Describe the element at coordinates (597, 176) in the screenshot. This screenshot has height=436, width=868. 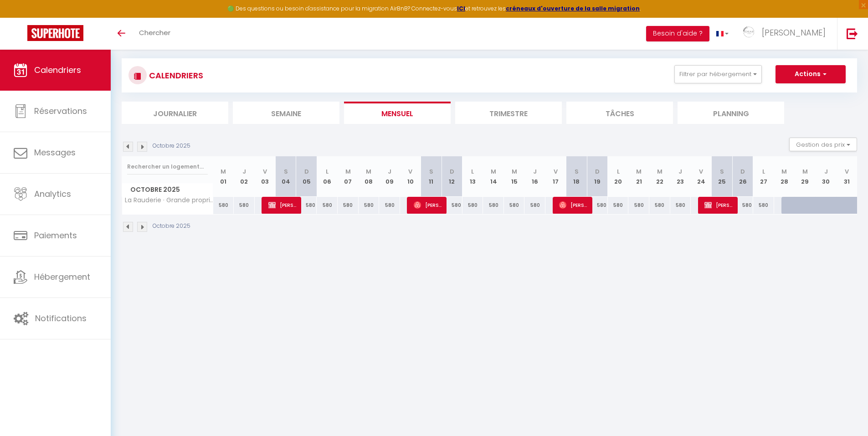
I see `th: 19` at that location.